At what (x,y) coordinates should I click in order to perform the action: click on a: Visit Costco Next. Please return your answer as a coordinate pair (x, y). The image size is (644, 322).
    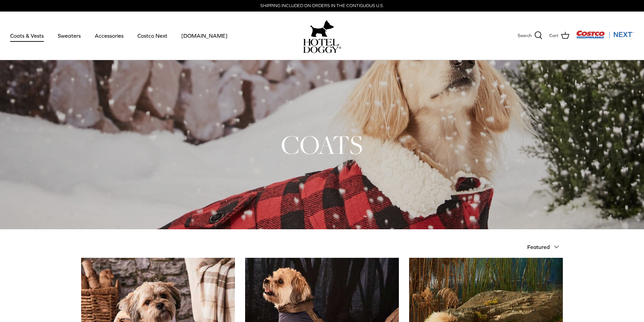
    Looking at the image, I should click on (605, 37).